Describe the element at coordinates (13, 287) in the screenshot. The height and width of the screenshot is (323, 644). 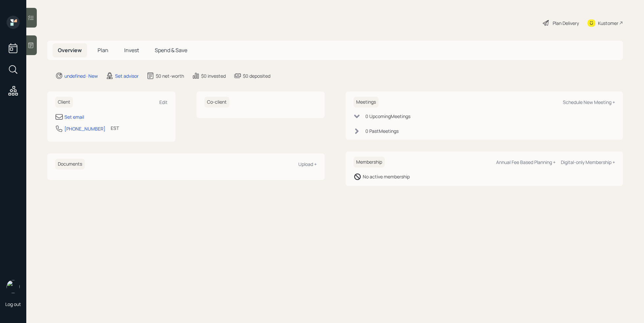
I see `img: retirable_logo.png` at that location.